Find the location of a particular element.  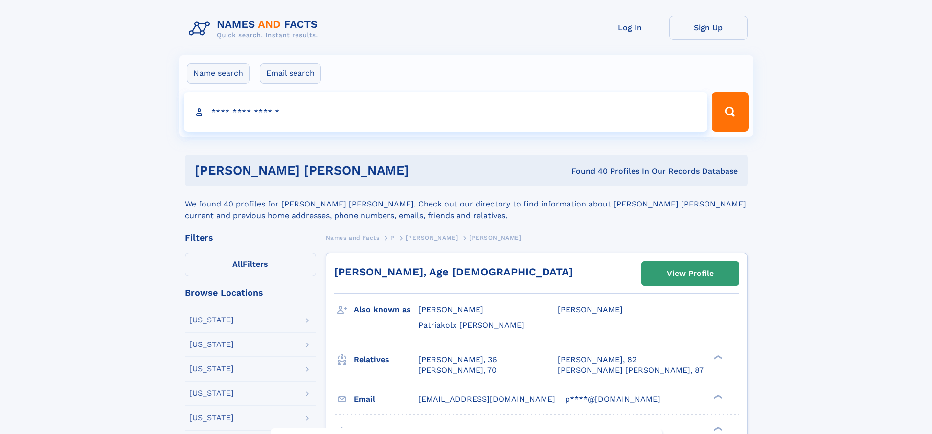

a: P is located at coordinates (392, 237).